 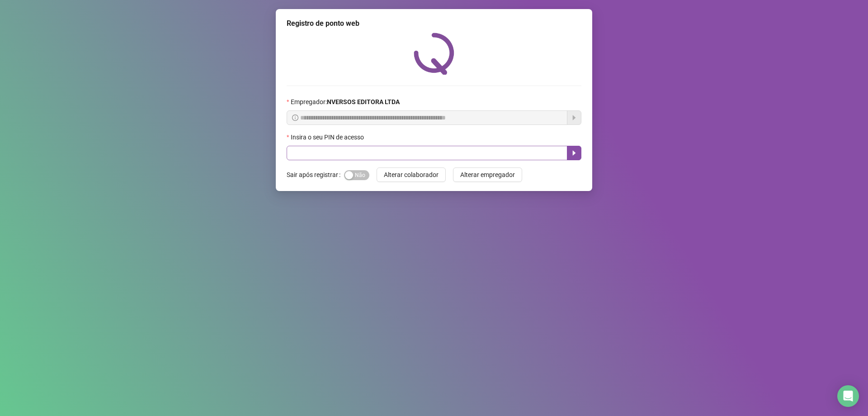 What do you see at coordinates (487, 175) in the screenshot?
I see `button: Alterar empregador` at bounding box center [487, 175].